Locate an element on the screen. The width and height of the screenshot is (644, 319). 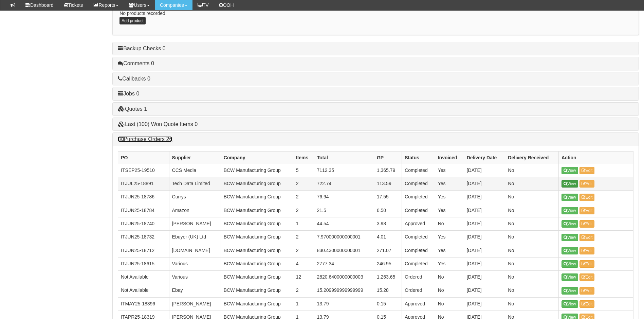
td: 7.970000000000001 is located at coordinates (344, 237).